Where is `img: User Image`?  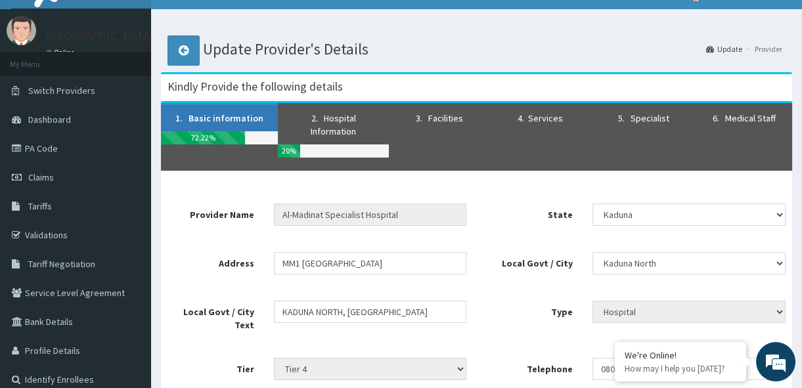
img: User Image is located at coordinates (21, 30).